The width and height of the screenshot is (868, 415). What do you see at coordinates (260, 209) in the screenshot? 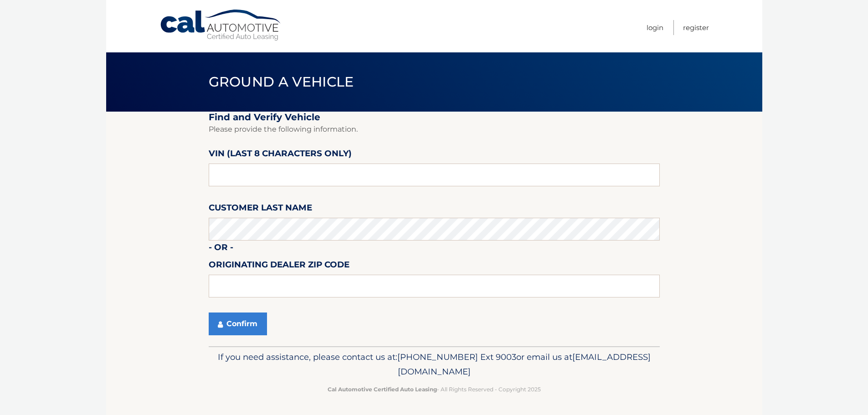
I see `label: Customer Last Name` at bounding box center [260, 209].